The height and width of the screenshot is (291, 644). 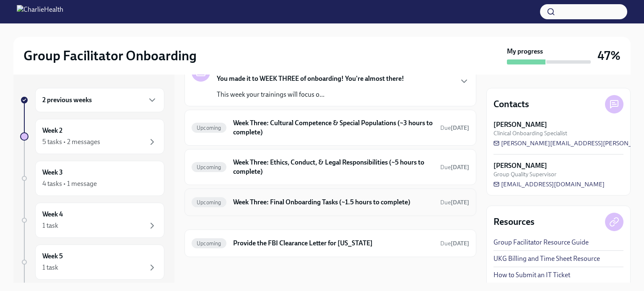 What do you see at coordinates (547, 259) in the screenshot?
I see `a: UKG Billing and Time Sheet Resource` at bounding box center [547, 259].